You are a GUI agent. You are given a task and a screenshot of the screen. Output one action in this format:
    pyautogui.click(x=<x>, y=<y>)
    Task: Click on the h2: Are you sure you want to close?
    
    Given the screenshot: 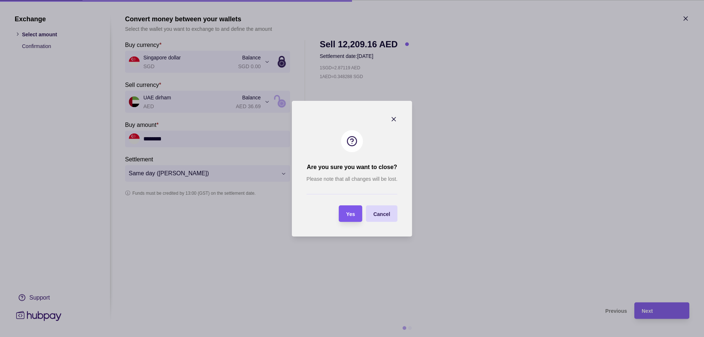 What is the action you would take?
    pyautogui.click(x=352, y=167)
    